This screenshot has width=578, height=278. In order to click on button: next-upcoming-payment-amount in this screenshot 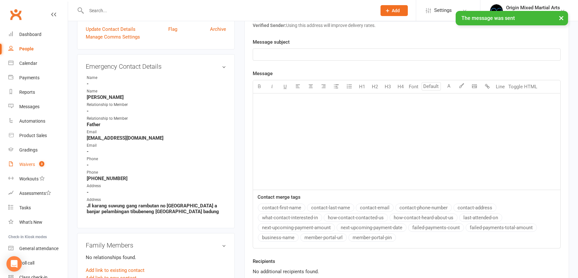, I will do `click(296, 228)`.